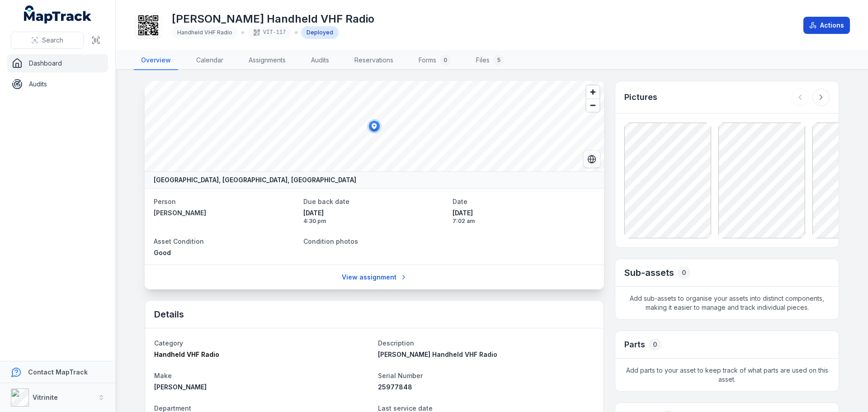 This screenshot has height=412, width=868. What do you see at coordinates (58, 63) in the screenshot?
I see `a: Dashboard` at bounding box center [58, 63].